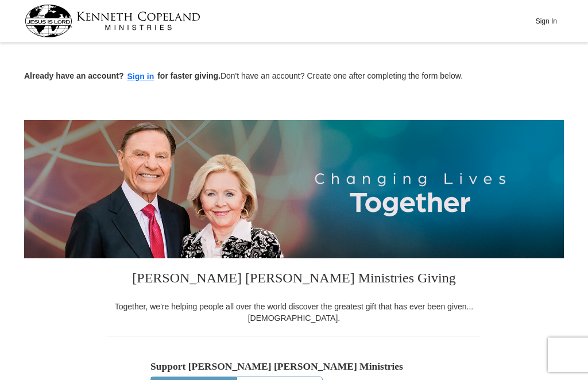 The width and height of the screenshot is (588, 380). What do you see at coordinates (294, 76) in the screenshot?
I see `p: Don't have an account? Create one after completing the form below.` at bounding box center [294, 76].